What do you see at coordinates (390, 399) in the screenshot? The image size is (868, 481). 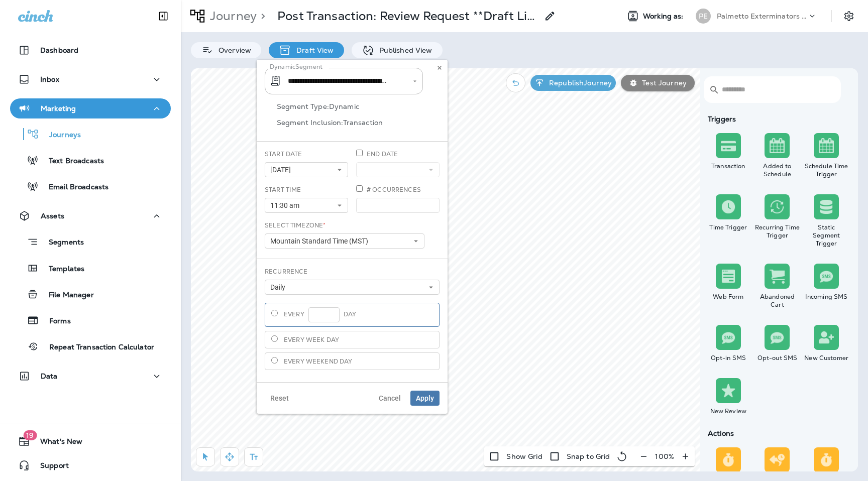 I see `span: Cancel` at bounding box center [390, 399].